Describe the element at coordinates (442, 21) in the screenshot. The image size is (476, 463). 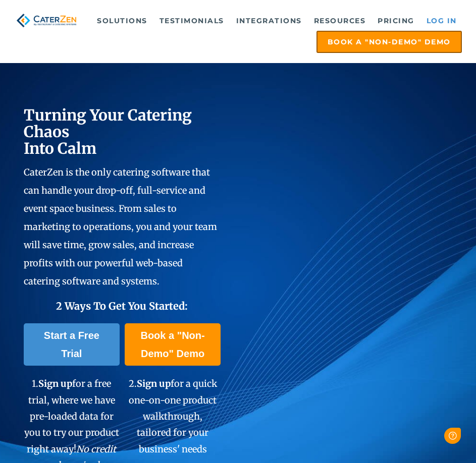
I see `a: Log in` at that location.